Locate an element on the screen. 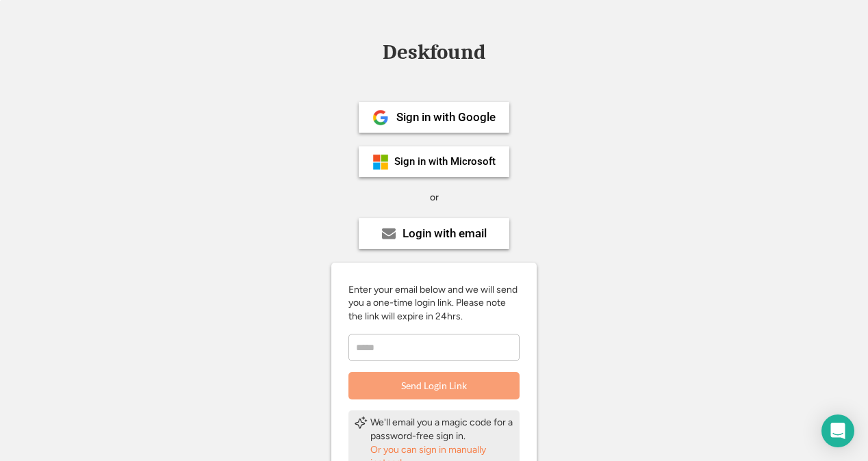 The width and height of the screenshot is (868, 461). div: Sign in with Microsoft is located at coordinates (445, 162).